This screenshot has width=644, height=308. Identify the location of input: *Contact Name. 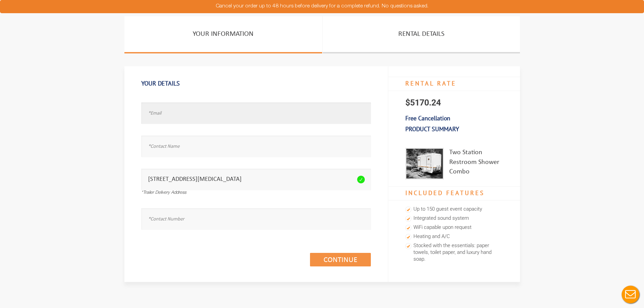
(256, 146).